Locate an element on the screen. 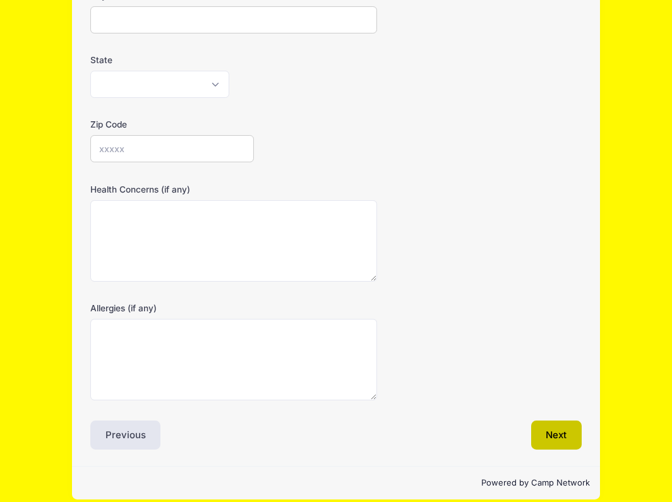 Image resolution: width=672 pixels, height=502 pixels. label: Health Concerns (if any) is located at coordinates (172, 189).